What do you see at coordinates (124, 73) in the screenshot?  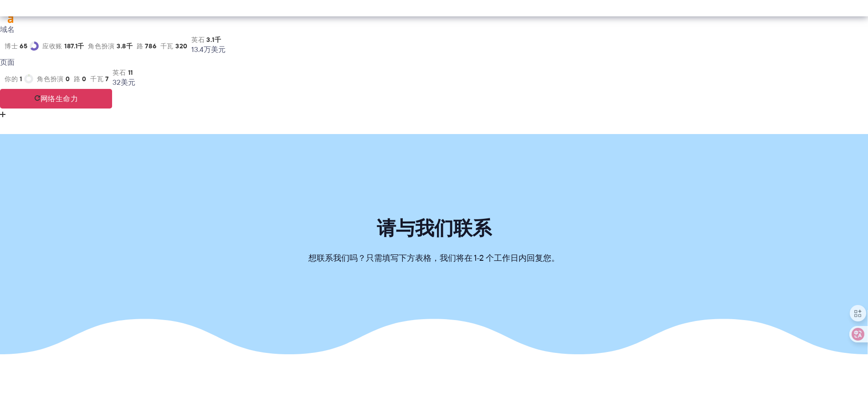 I see `a: 英石11` at bounding box center [124, 73].